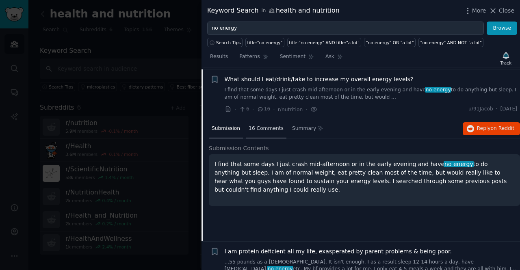 The height and width of the screenshot is (270, 520). Describe the element at coordinates (297, 59) in the screenshot. I see `a: Sentiment` at that location.